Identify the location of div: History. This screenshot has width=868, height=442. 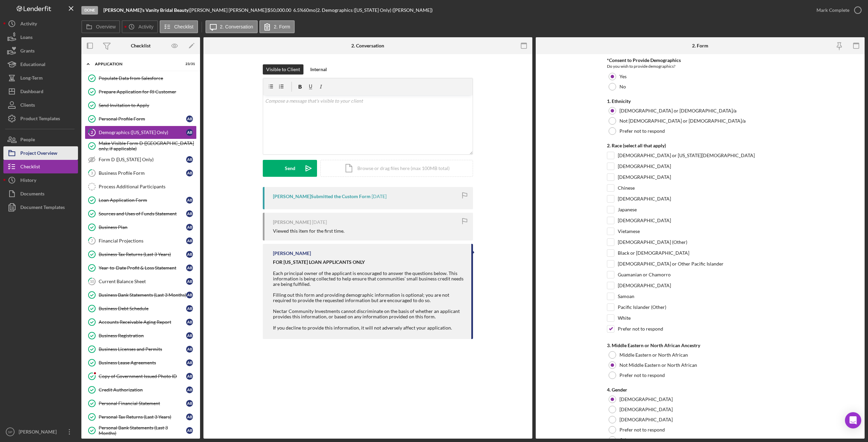
(28, 181).